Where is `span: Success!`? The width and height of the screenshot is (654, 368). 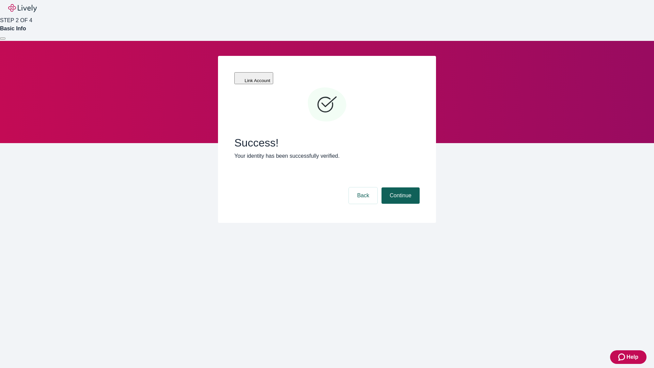
span: Success! is located at coordinates (327, 143).